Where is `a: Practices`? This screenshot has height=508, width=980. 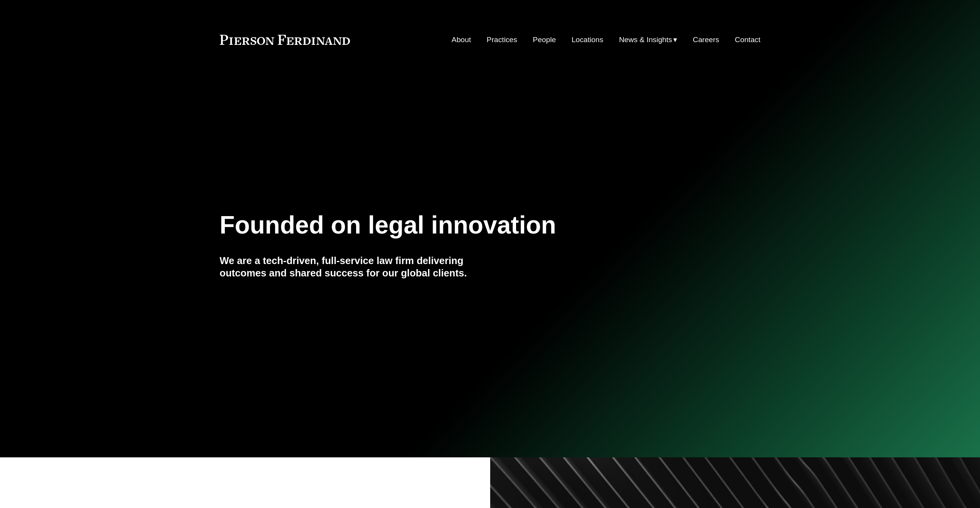 a: Practices is located at coordinates (502, 40).